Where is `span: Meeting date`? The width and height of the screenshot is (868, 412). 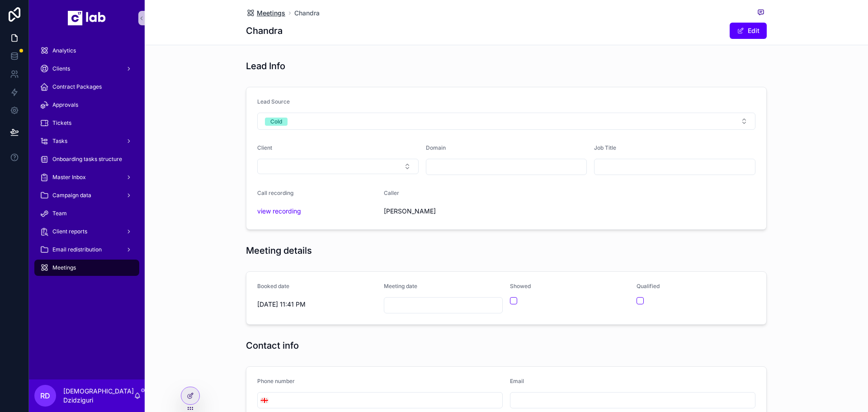
span: Meeting date is located at coordinates (400, 286).